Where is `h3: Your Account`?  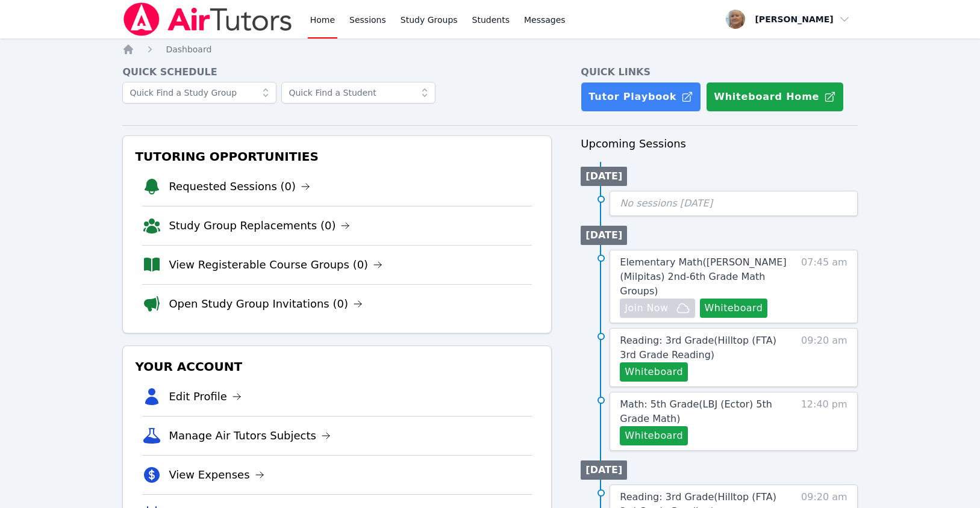
h3: Your Account is located at coordinates (337, 367).